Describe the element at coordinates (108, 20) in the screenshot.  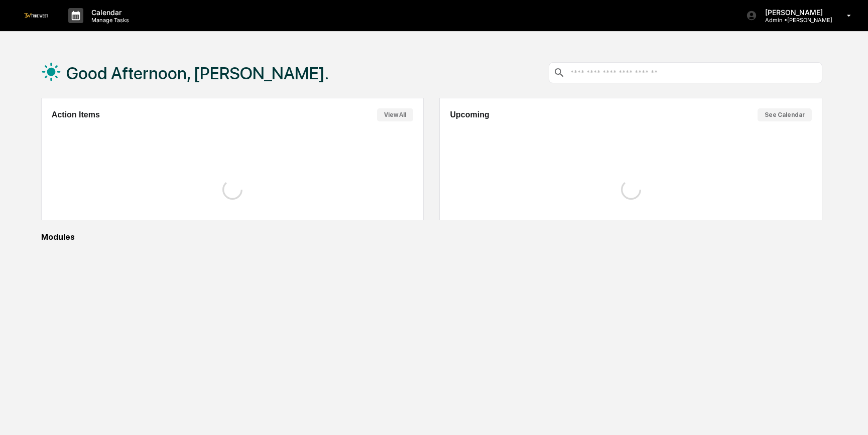
I see `p: Manage Tasks` at that location.